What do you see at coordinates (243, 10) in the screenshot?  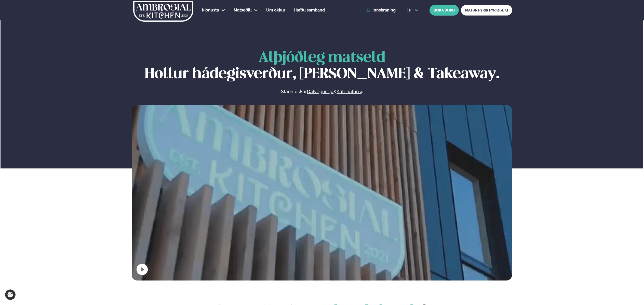 I see `a: Matseðill` at bounding box center [243, 10].